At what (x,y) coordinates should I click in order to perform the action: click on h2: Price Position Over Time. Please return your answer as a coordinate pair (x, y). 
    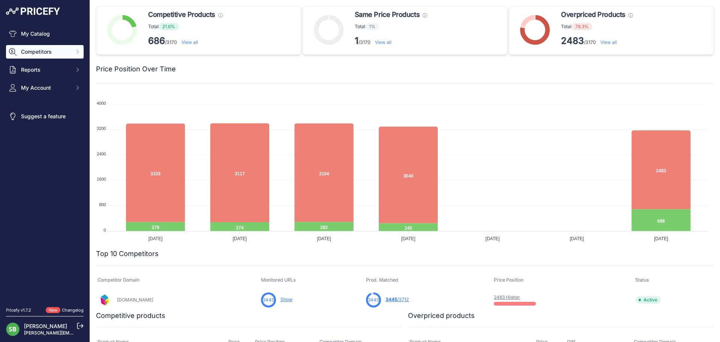
    Looking at the image, I should click on (136, 69).